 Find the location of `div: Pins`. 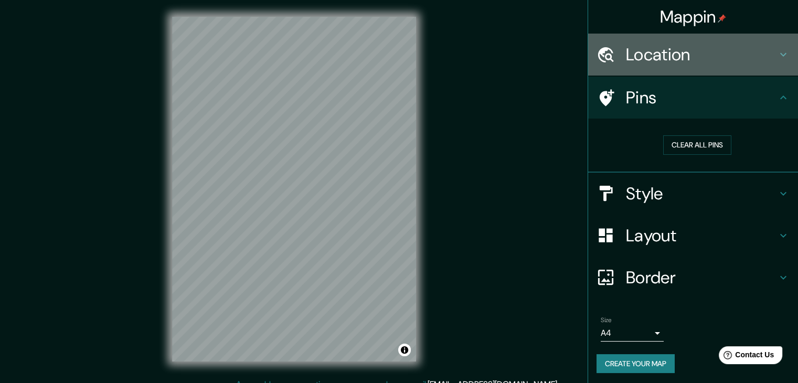

div: Pins is located at coordinates (693, 98).